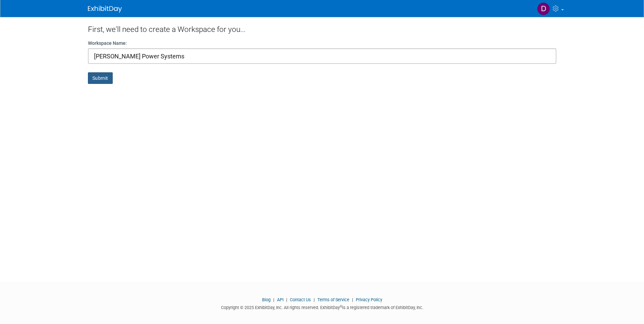 The height and width of the screenshot is (324, 644). What do you see at coordinates (322, 56) in the screenshot?
I see `input: Name of your organization` at bounding box center [322, 56].